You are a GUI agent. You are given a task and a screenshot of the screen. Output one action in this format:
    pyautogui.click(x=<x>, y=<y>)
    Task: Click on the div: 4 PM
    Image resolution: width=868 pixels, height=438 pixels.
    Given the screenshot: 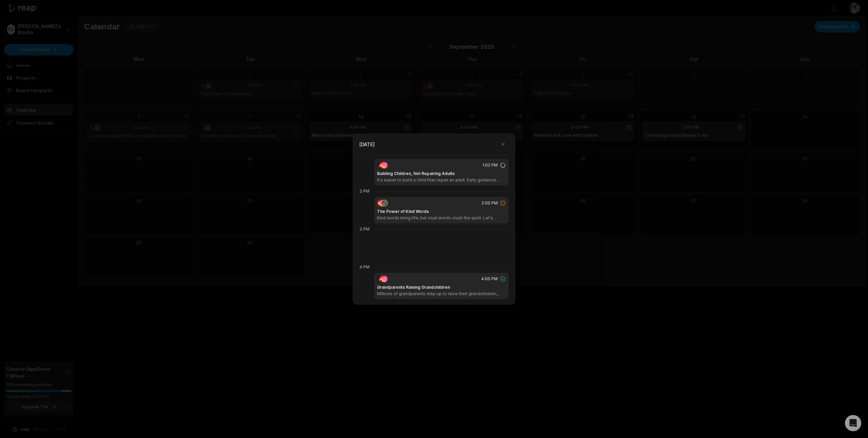 What is the action you would take?
    pyautogui.click(x=365, y=267)
    